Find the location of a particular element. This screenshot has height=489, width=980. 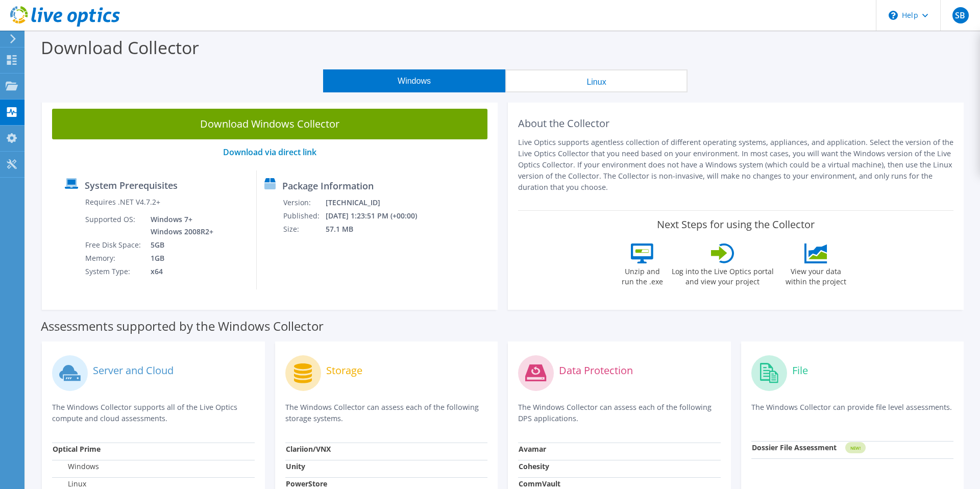

h2: About the Collector is located at coordinates (736, 124).